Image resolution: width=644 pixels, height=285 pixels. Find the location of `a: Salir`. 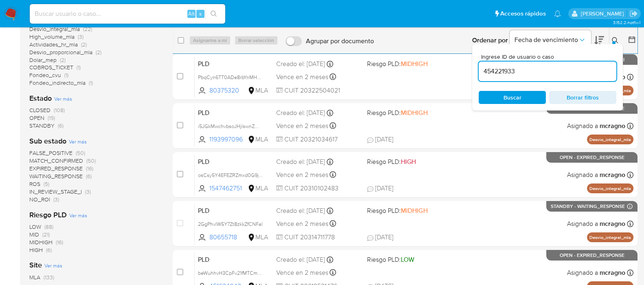

a: Salir is located at coordinates (633, 13).